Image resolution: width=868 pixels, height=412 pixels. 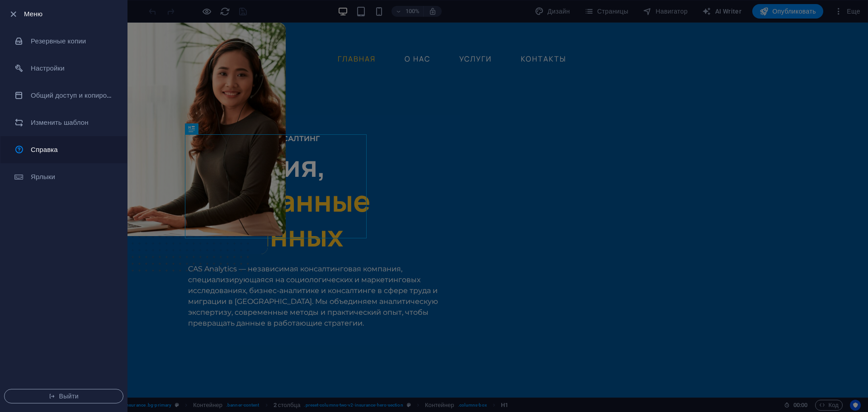 What do you see at coordinates (73, 177) in the screenshot?
I see `h6: Ярлыки` at bounding box center [73, 177].